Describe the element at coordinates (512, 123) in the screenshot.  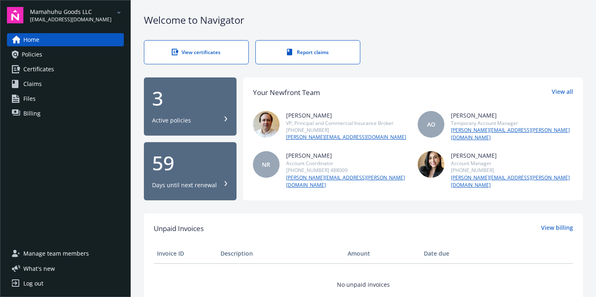
I see `div: Temporary Account Manager` at that location.